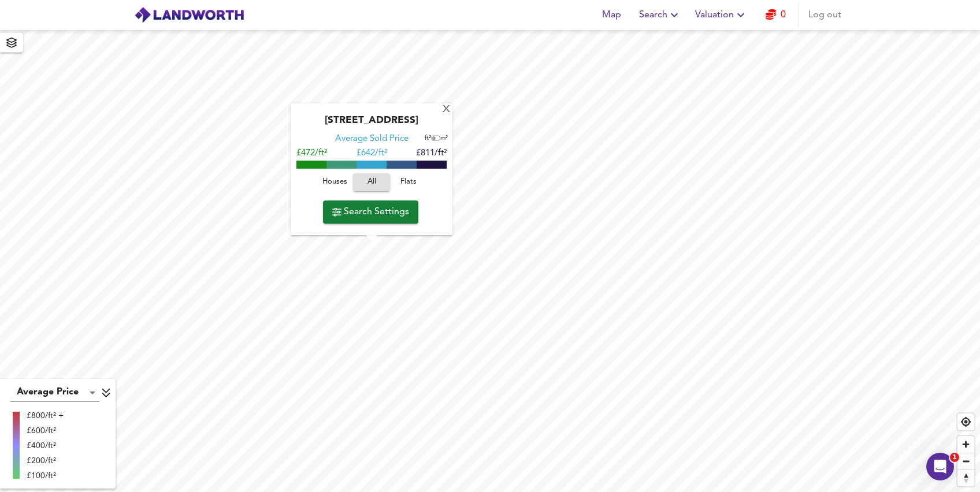  What do you see at coordinates (408, 182) in the screenshot?
I see `span: Flats` at bounding box center [408, 182].